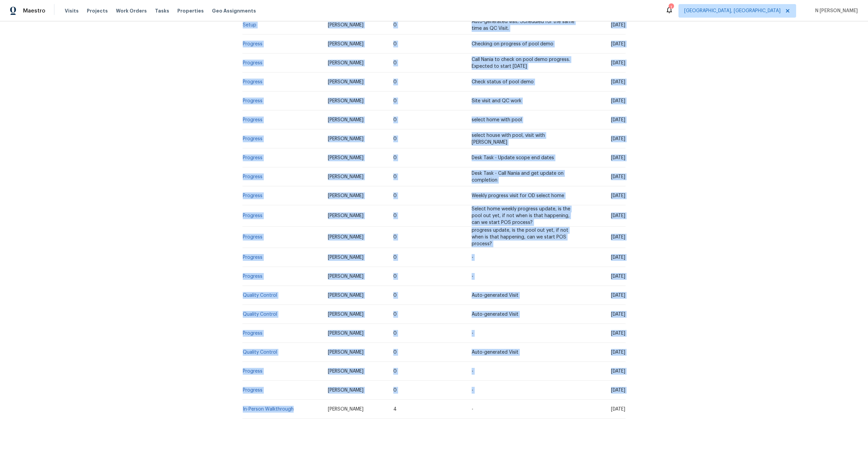 Image resolution: width=868 pixels, height=458 pixels. Describe the element at coordinates (502, 82) in the screenshot. I see `span: Check status of pool demo` at that location.